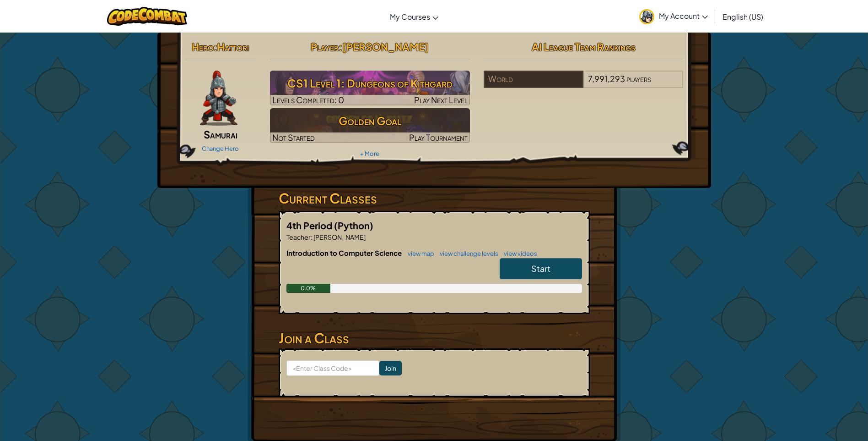  Describe the element at coordinates (414, 16) in the screenshot. I see `a: My Courses` at that location.